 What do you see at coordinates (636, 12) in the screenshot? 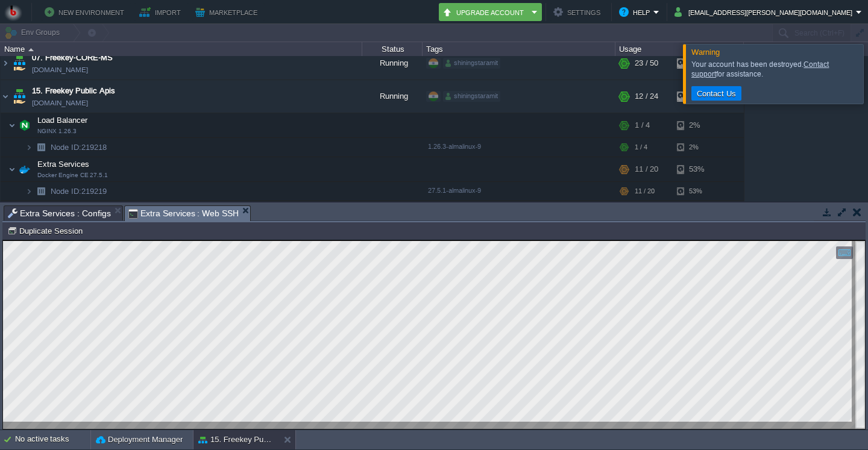
I see `button: Help` at bounding box center [636, 12].